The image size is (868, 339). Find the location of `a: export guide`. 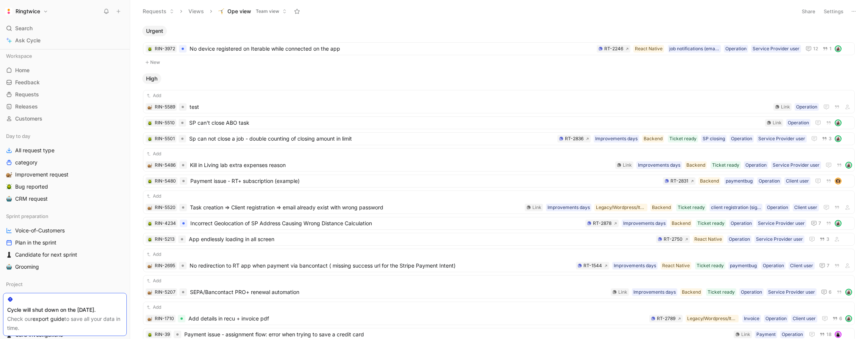

a: export guide is located at coordinates (48, 318).